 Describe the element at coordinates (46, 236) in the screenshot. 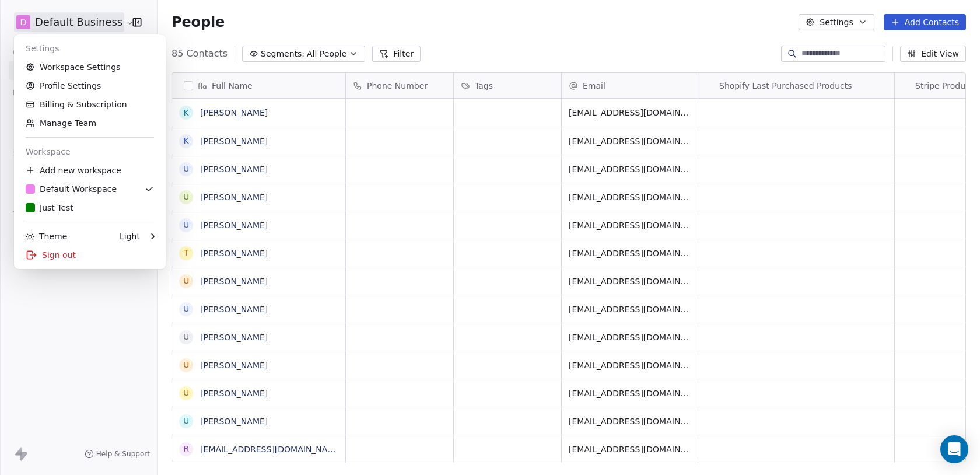

I see `div: Theme` at that location.